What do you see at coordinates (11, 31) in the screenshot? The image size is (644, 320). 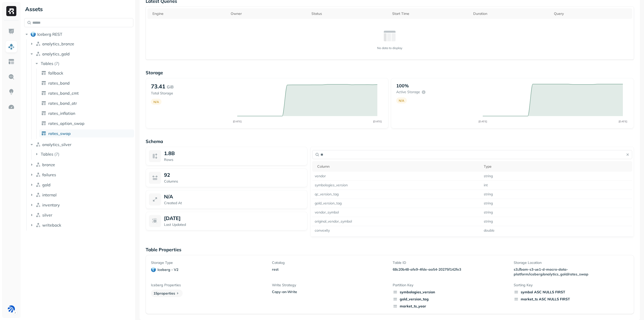 I see `img: Dashboard` at bounding box center [11, 31].